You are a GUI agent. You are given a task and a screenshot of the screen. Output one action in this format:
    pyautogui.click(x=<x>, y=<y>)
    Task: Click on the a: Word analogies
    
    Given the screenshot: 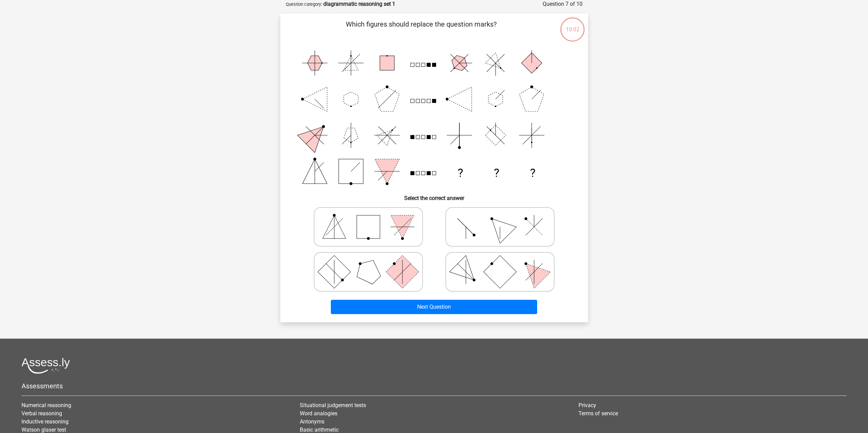 What is the action you would take?
    pyautogui.click(x=318, y=414)
    